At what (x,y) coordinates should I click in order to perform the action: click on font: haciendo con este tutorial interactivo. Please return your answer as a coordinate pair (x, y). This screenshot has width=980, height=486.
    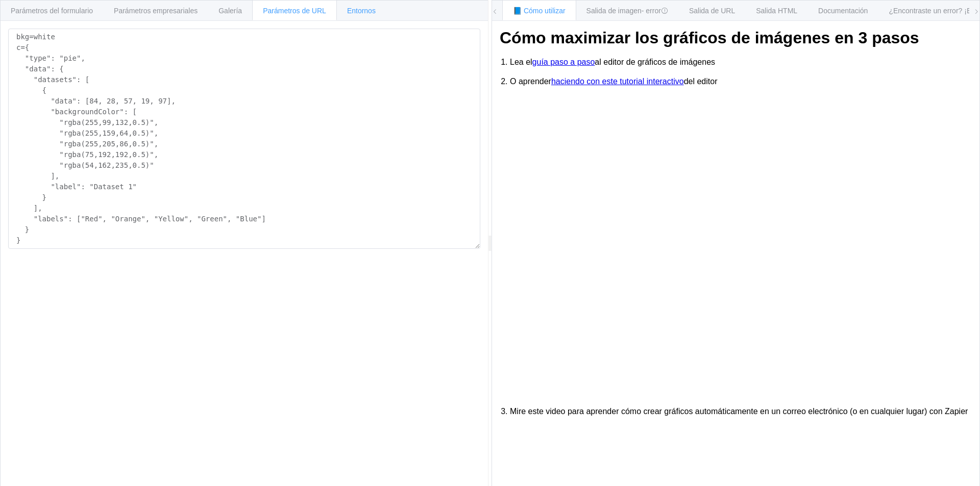
    Looking at the image, I should click on (617, 81).